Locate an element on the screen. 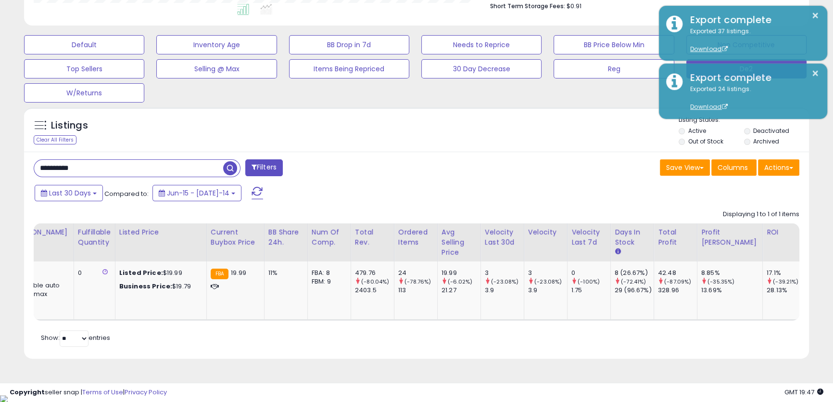 This screenshot has width=833, height=402. label: Out of Stock is located at coordinates (705, 141).